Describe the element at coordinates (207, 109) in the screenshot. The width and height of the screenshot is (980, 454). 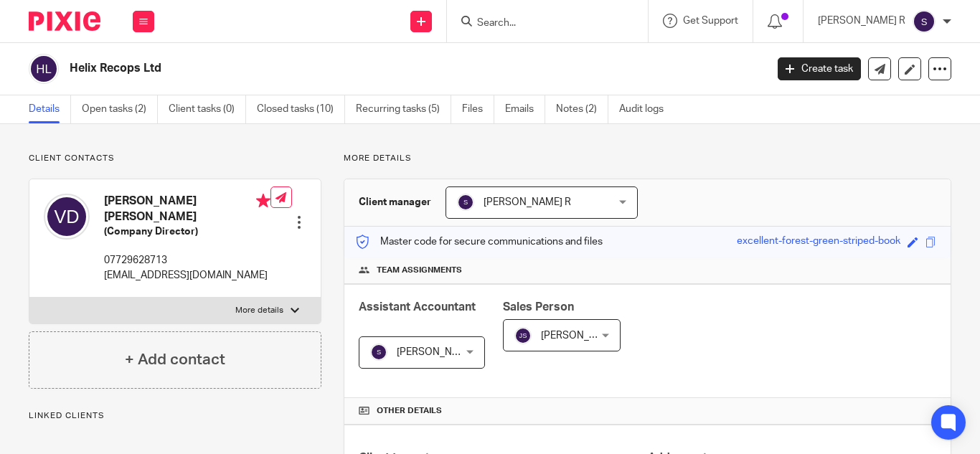
I see `a: Client tasks (0)` at that location.